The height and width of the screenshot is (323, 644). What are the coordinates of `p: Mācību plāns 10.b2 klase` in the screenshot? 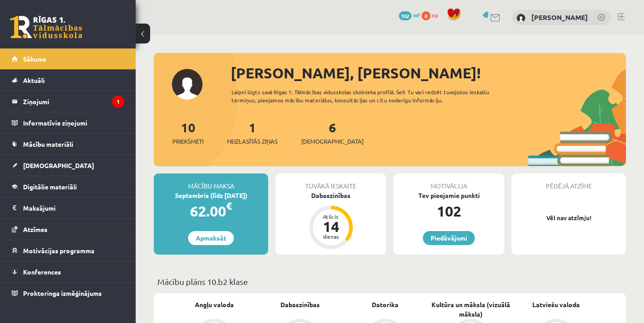 It's located at (390, 281).